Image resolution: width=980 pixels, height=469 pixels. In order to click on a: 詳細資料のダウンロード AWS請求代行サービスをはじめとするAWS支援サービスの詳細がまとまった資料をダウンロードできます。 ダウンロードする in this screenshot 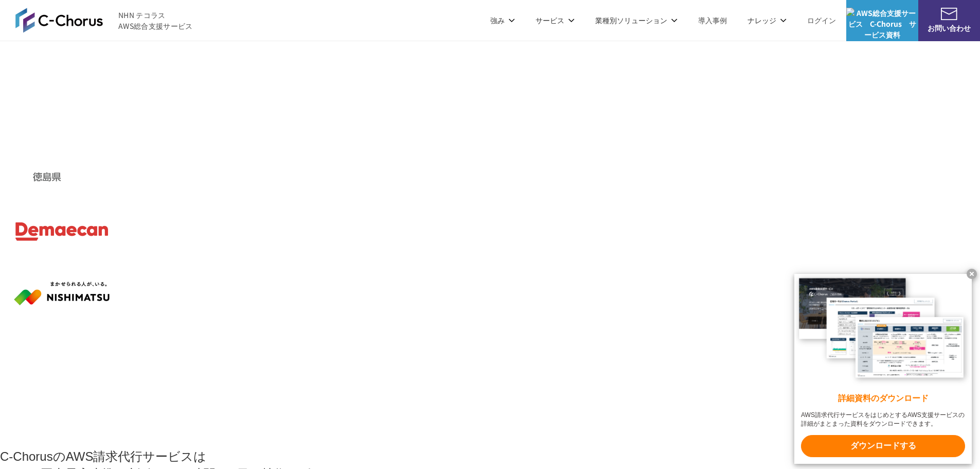, I will do `click(883, 368)`.